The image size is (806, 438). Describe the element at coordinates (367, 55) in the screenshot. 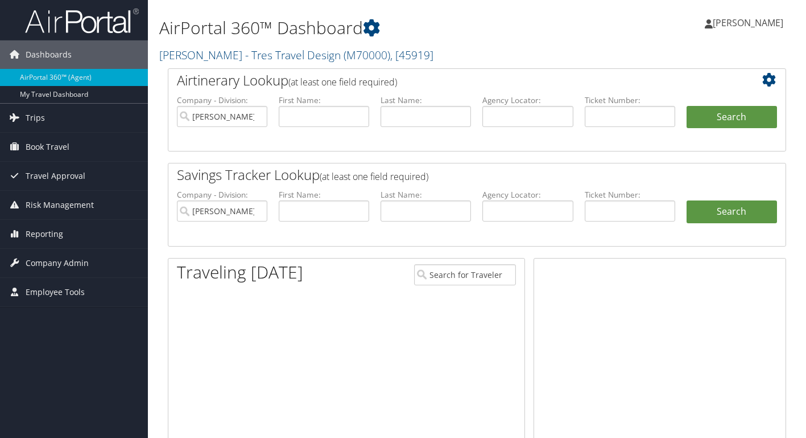

I see `span: ( M70000 )` at that location.